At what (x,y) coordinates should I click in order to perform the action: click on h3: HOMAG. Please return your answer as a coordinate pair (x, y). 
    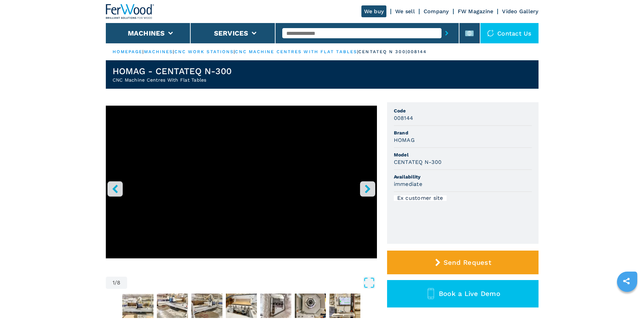
    Looking at the image, I should click on (404, 140).